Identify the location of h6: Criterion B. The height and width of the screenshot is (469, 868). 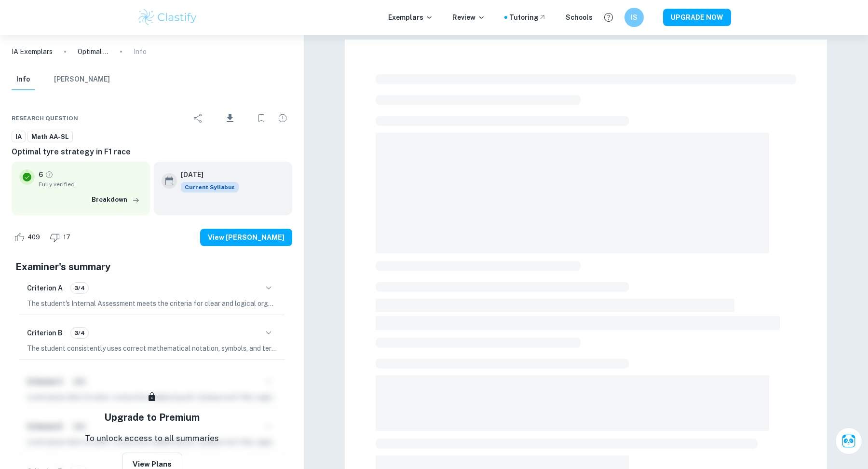
(45, 333).